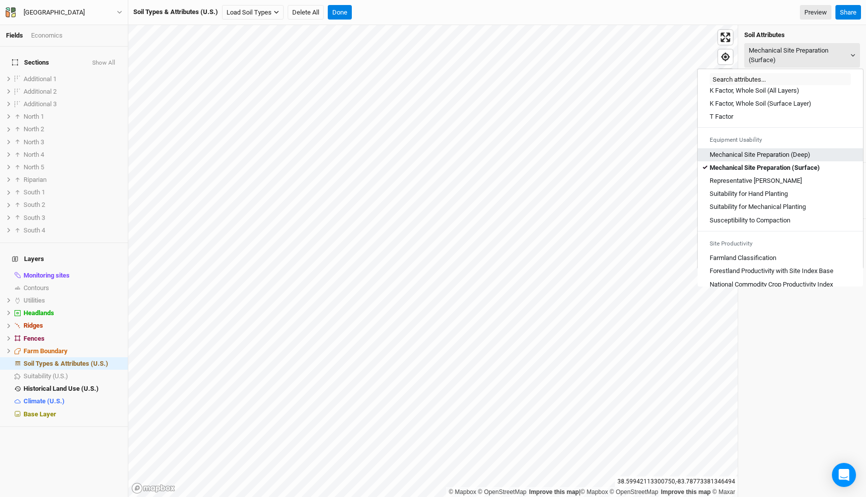 The height and width of the screenshot is (497, 866). Describe the element at coordinates (44, 401) in the screenshot. I see `span: Climate (U.S.)` at that location.